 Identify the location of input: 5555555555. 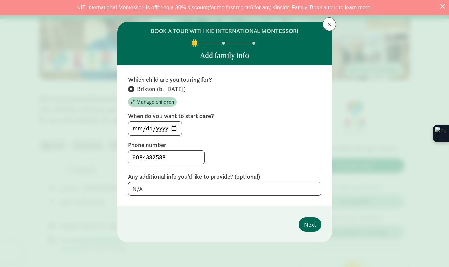
(166, 157).